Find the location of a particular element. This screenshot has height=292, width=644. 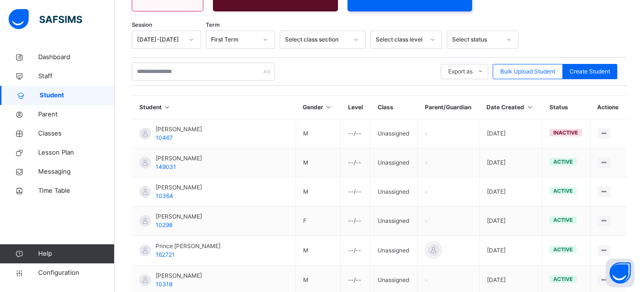

span: Help is located at coordinates (76, 254).